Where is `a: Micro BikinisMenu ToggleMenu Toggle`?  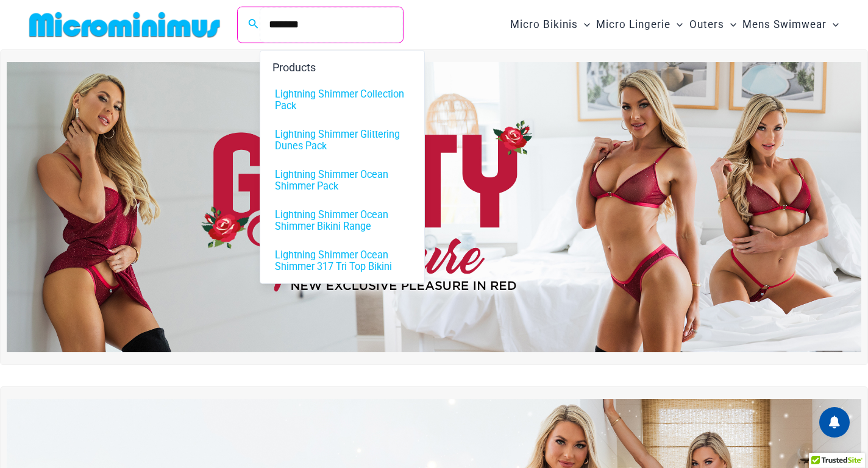
a: Micro BikinisMenu ToggleMenu Toggle is located at coordinates (550, 24).